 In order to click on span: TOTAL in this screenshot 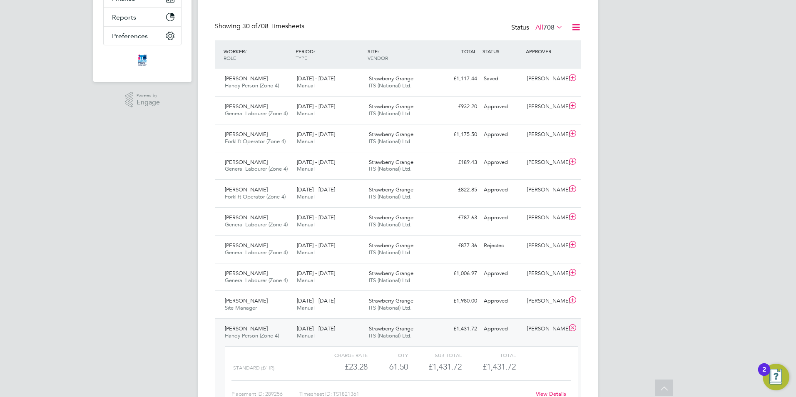, I will do `click(469, 51)`.